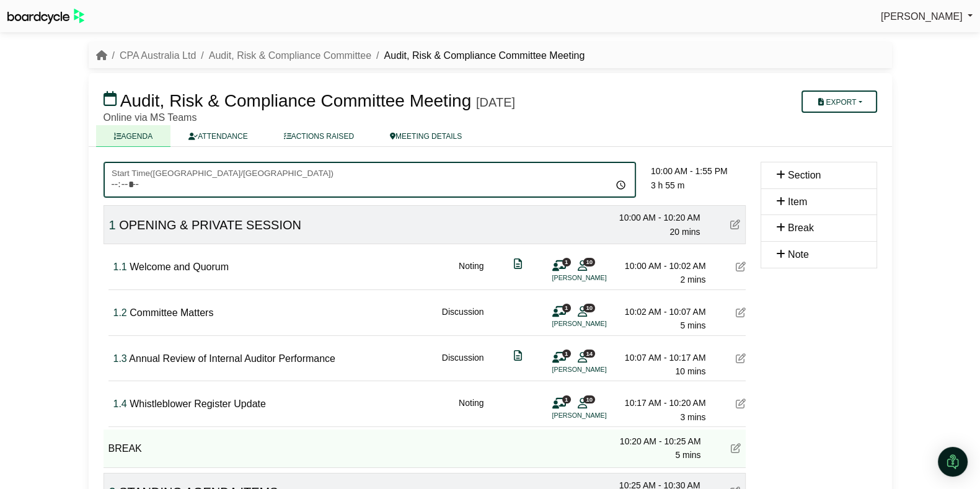  Describe the element at coordinates (150, 117) in the screenshot. I see `span: Online via MS Teams` at that location.